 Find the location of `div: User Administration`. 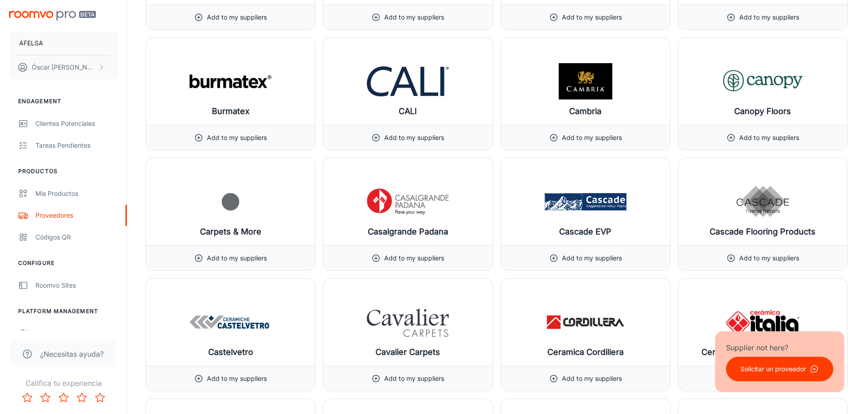

div: User Administration is located at coordinates (76, 334).